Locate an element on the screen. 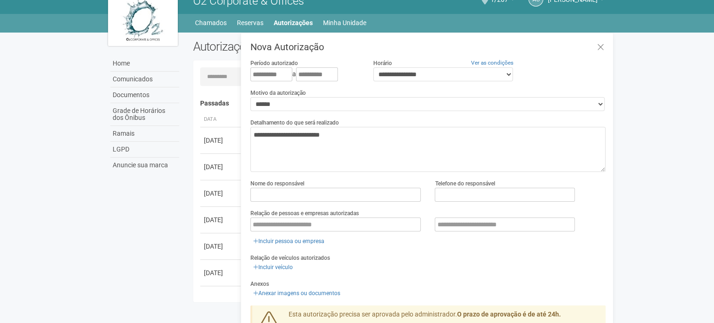 The image size is (714, 323). label: Relação de veículos autorizados is located at coordinates (290, 258).